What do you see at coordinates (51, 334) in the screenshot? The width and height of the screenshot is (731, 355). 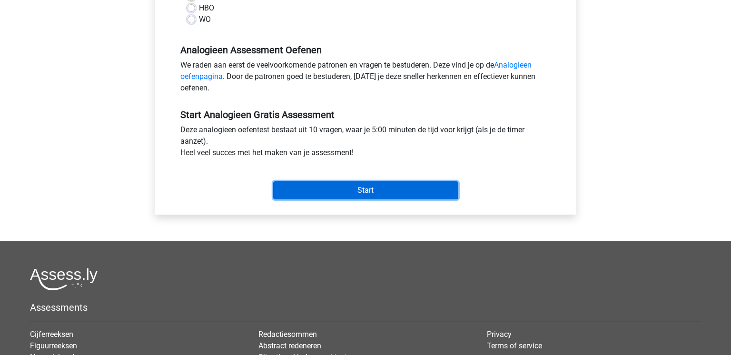 I see `a: Cijferreeksen` at bounding box center [51, 334].